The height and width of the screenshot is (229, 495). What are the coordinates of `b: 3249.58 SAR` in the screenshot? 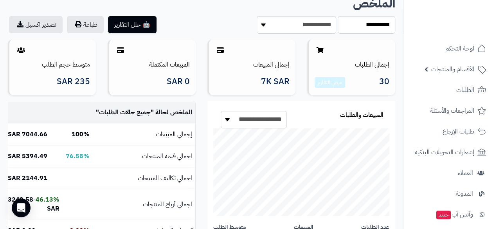 It's located at (34, 204).